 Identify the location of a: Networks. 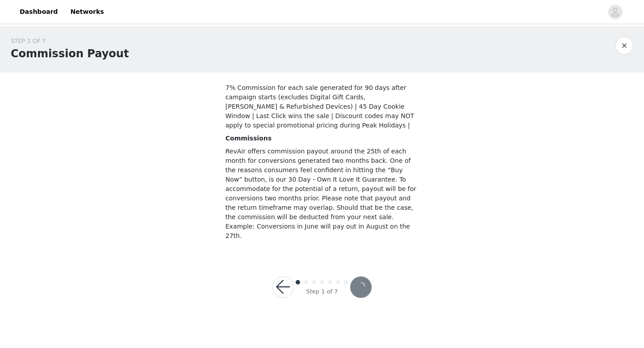
(87, 11).